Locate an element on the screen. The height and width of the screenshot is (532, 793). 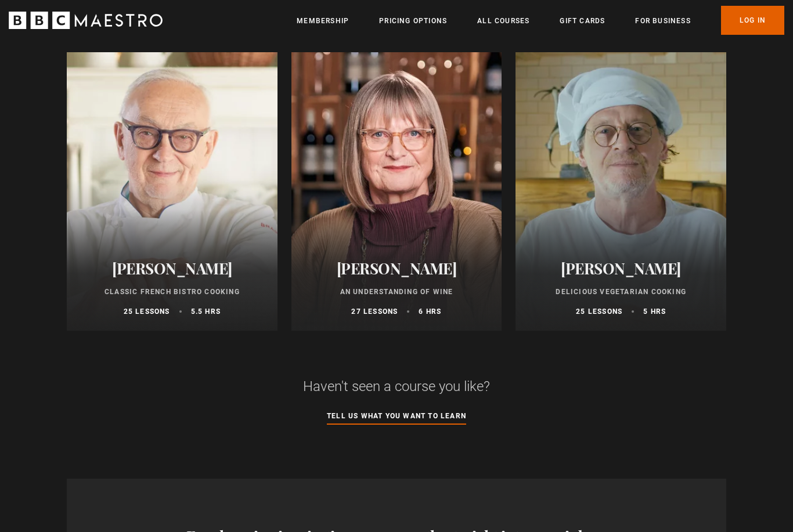
a: For business is located at coordinates (662, 21).